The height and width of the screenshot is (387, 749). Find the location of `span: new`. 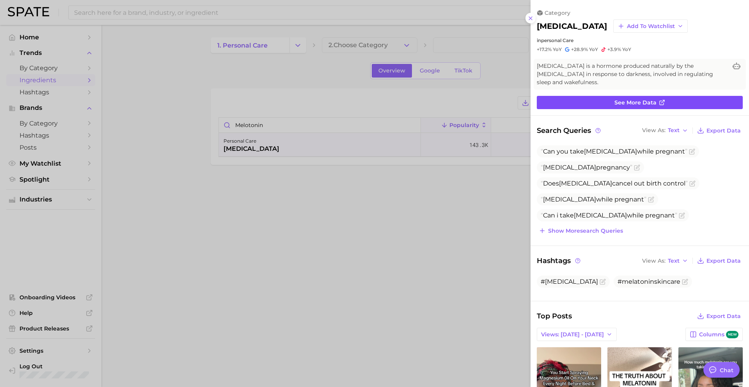

span: new is located at coordinates (732, 335).